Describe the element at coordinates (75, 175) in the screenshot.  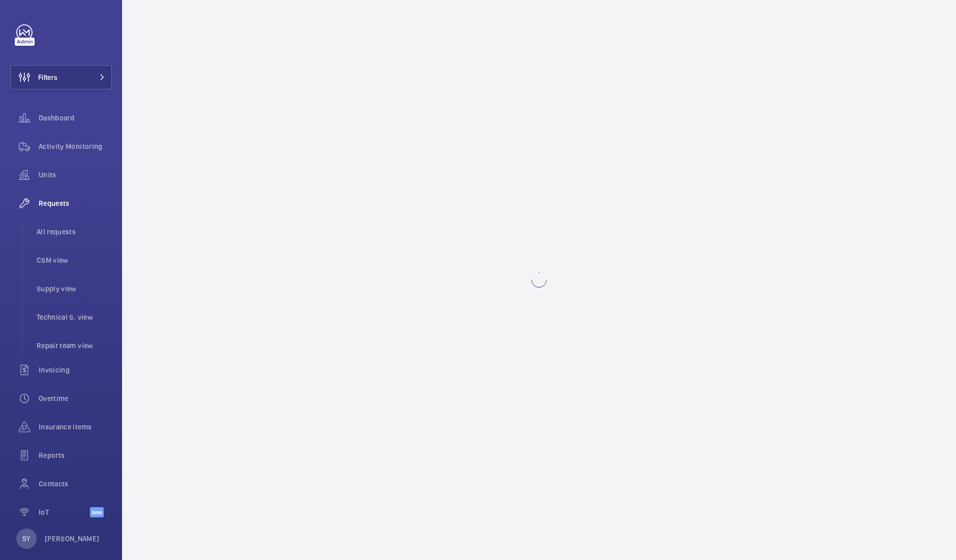
I see `span: Units` at that location.